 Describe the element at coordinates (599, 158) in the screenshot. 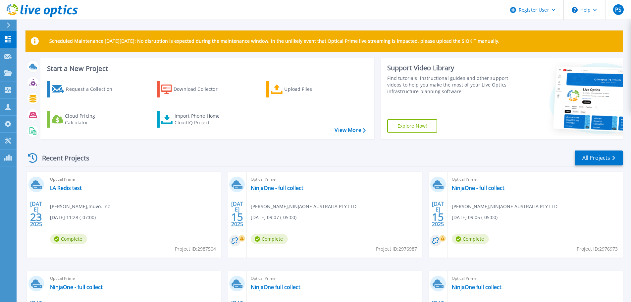

I see `a: All Projects` at that location.